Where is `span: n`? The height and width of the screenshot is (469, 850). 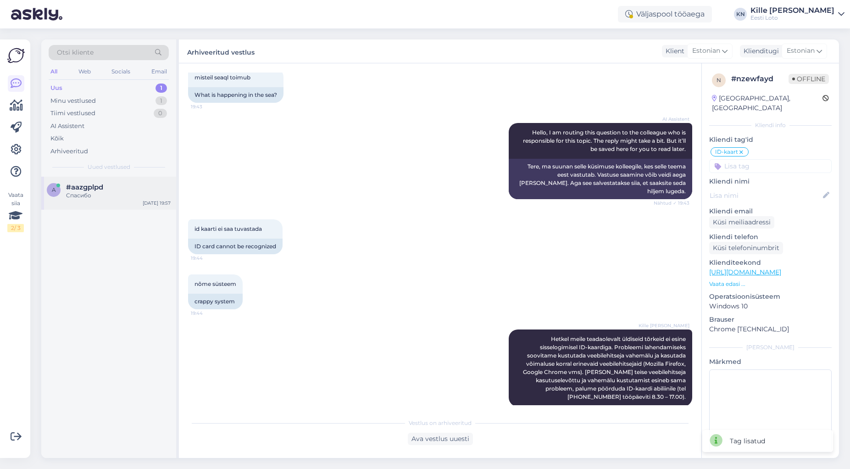 span: n is located at coordinates (719, 80).